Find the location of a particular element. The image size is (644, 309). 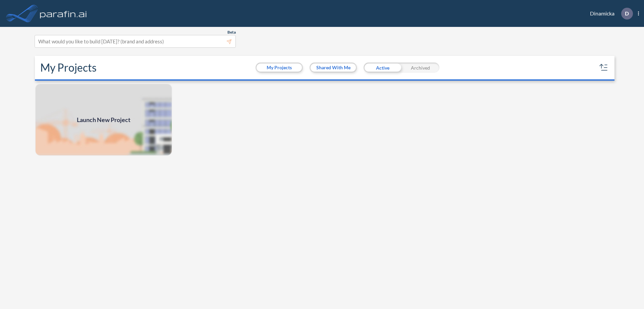

button: sort is located at coordinates (604, 68).